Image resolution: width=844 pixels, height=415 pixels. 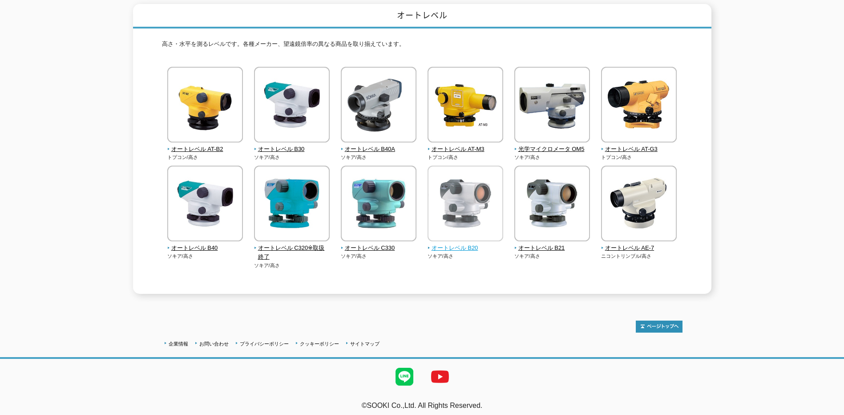 I want to click on a: プライバシーポリシー, so click(x=264, y=343).